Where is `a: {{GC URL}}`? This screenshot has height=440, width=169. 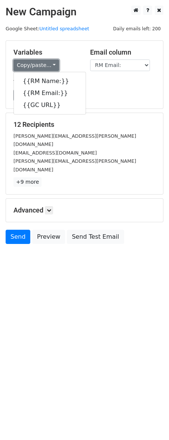 a: {{GC URL}} is located at coordinates (50, 105).